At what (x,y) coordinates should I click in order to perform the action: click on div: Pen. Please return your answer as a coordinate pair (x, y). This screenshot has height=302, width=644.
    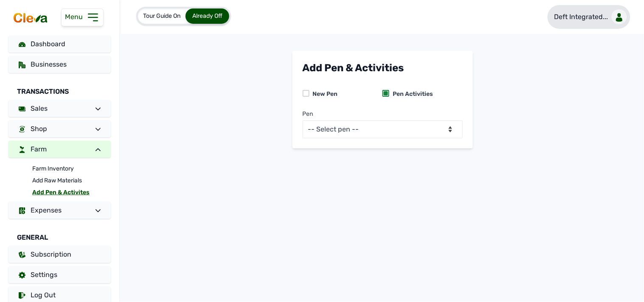
    Looking at the image, I should click on (308, 114).